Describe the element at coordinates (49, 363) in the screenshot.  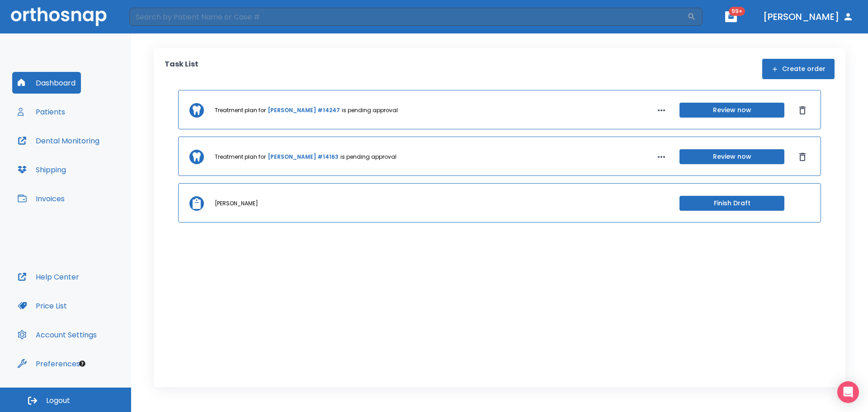
I see `button: Preferences` at that location.